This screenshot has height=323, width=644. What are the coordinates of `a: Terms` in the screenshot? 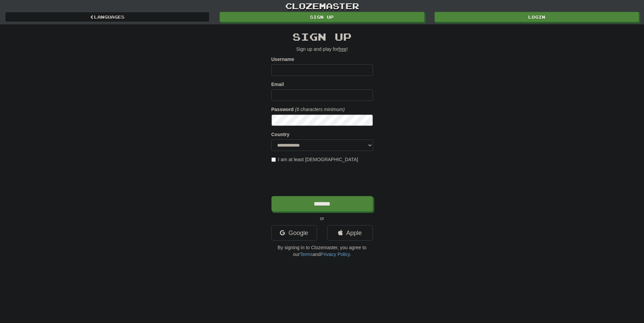 It's located at (307, 254).